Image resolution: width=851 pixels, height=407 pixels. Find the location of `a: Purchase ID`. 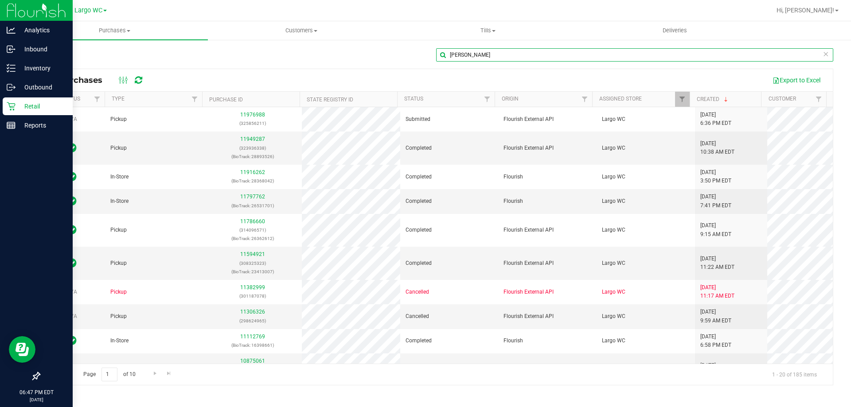

a: Purchase ID is located at coordinates (226, 100).